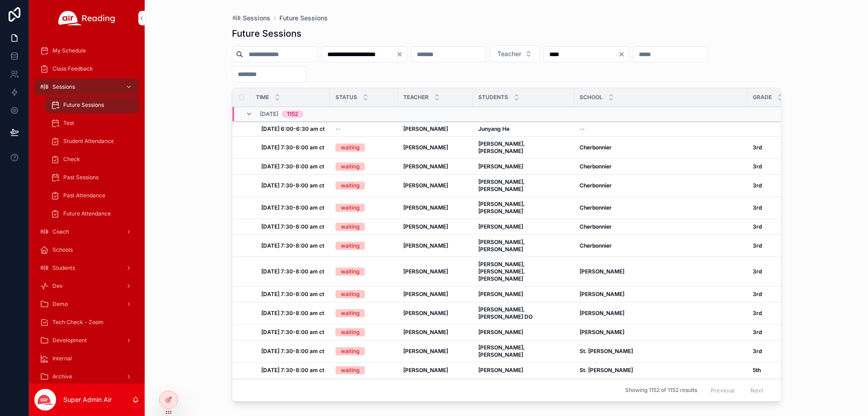  What do you see at coordinates (262, 97) in the screenshot?
I see `span: Time` at bounding box center [262, 97].